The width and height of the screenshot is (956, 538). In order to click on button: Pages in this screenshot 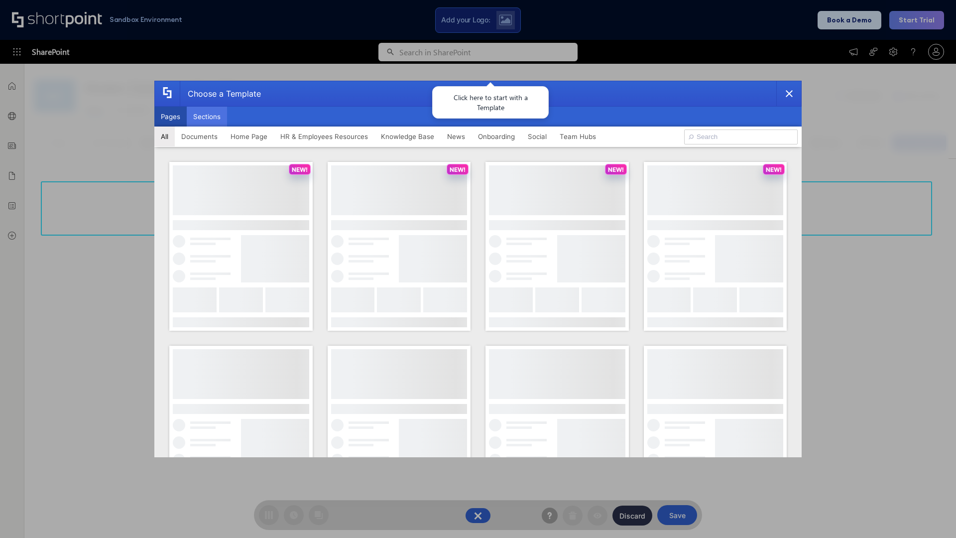, I will do `click(170, 117)`.